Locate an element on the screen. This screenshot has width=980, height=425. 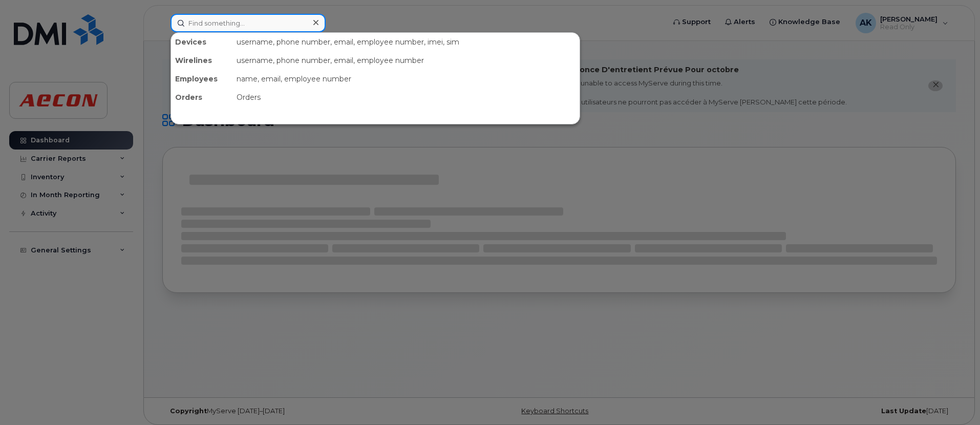
div: Employees is located at coordinates (202, 79).